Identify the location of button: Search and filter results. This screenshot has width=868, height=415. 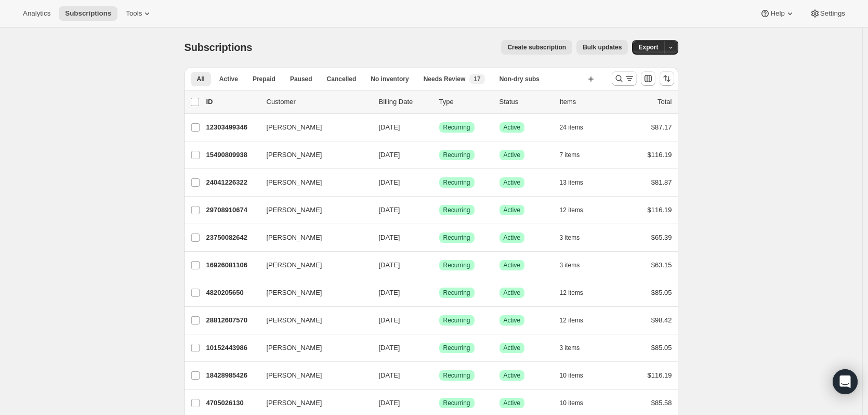
(624, 79).